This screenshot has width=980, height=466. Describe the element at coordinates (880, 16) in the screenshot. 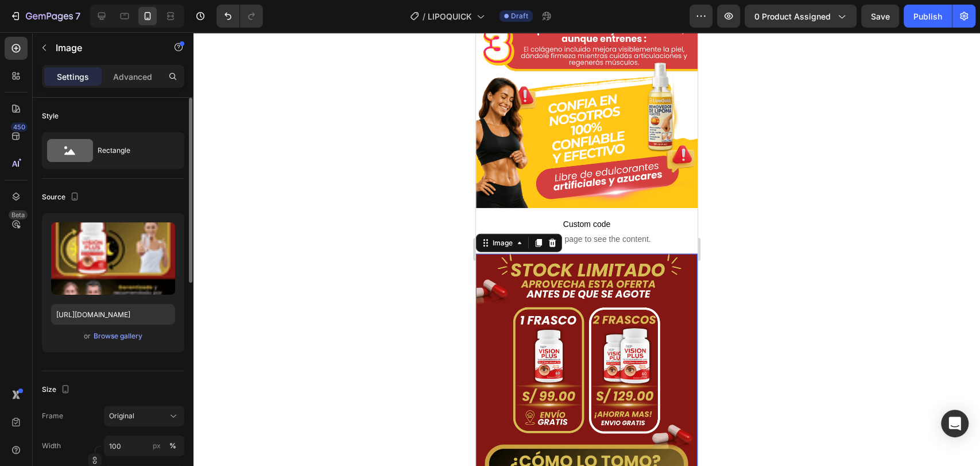

I see `span: Save` at that location.